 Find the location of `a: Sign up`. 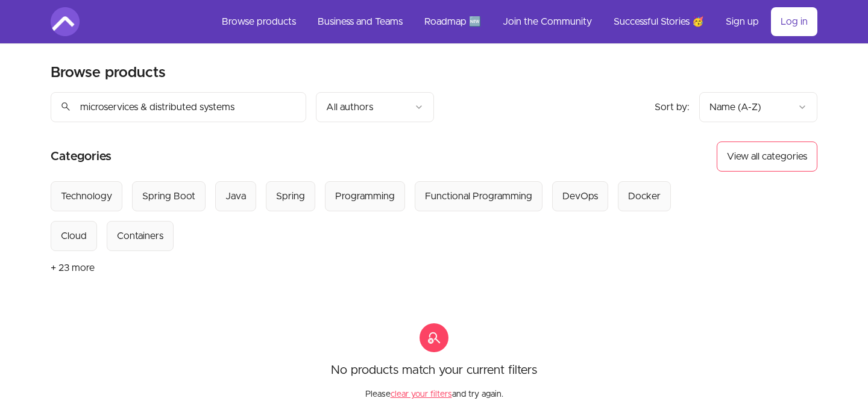

a: Sign up is located at coordinates (741, 22).